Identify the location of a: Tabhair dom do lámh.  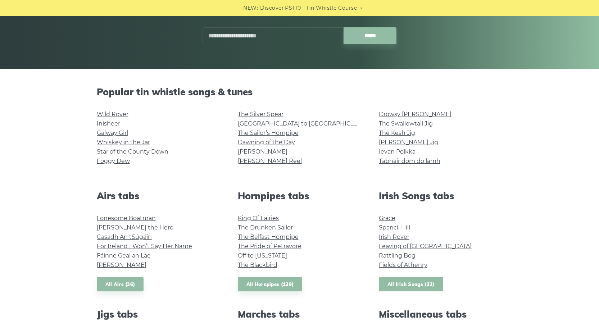
(410, 161).